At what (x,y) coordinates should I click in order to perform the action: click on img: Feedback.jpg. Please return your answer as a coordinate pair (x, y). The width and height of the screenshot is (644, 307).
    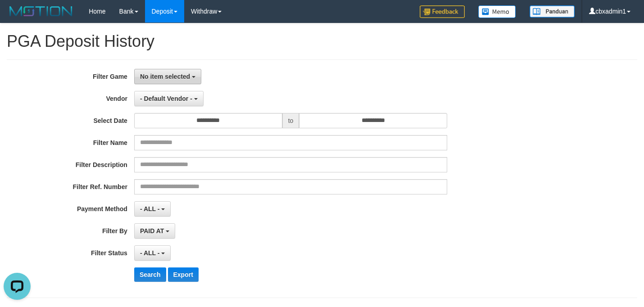
    Looking at the image, I should click on (442, 12).